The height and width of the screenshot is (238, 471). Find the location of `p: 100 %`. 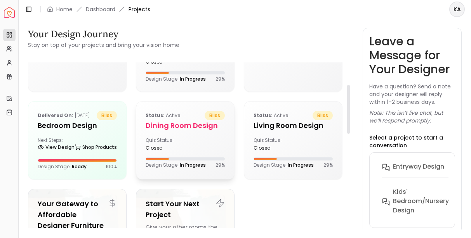

p: 100 % is located at coordinates (111, 167).